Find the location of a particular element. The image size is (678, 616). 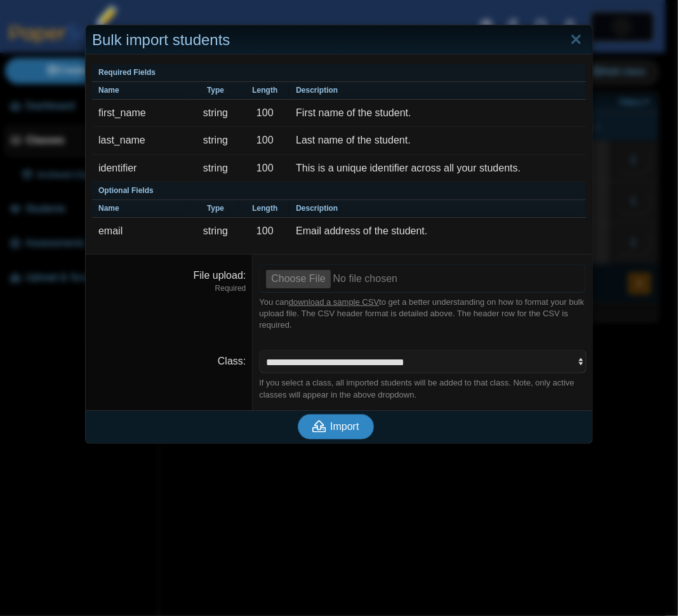

td: last_name is located at coordinates (141, 140).